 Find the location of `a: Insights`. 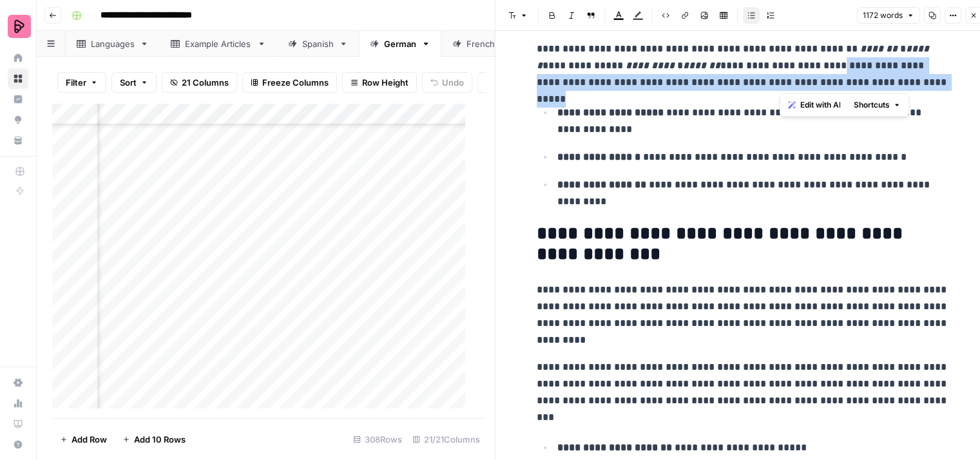

a: Insights is located at coordinates (18, 99).